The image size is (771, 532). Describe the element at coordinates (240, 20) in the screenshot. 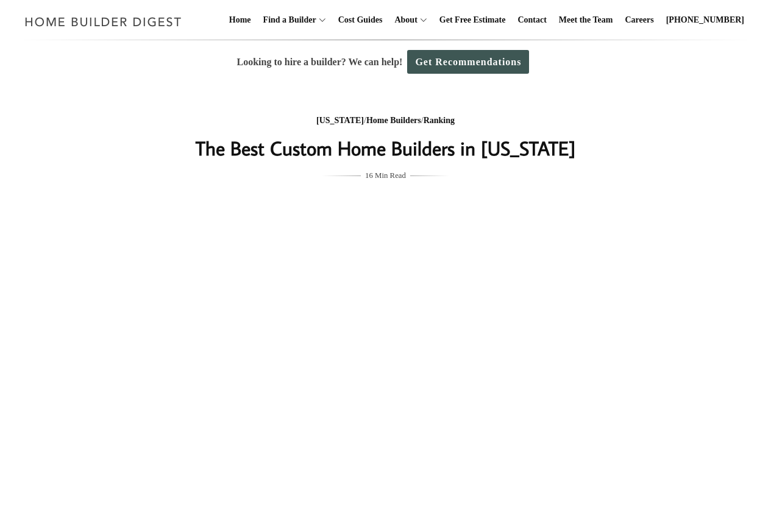

I see `a: Home` at that location.